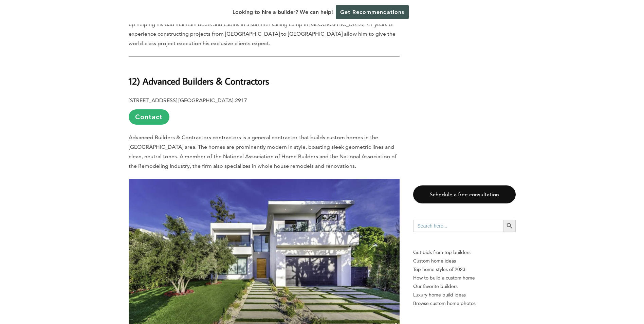  I want to click on a: Browse custom home photos, so click(465, 303).